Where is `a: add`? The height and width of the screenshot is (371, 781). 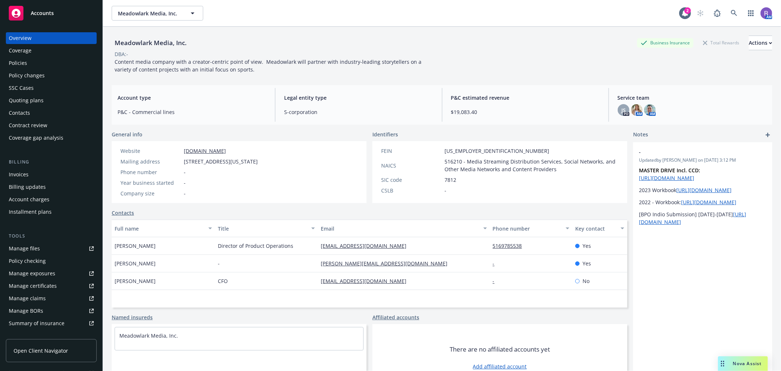 a: add is located at coordinates (768, 135).